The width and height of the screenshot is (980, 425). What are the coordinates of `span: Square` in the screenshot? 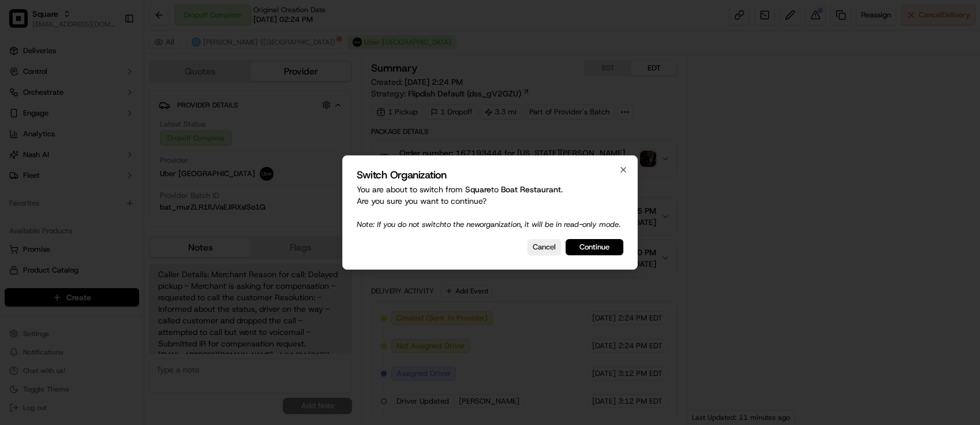 It's located at (478, 190).